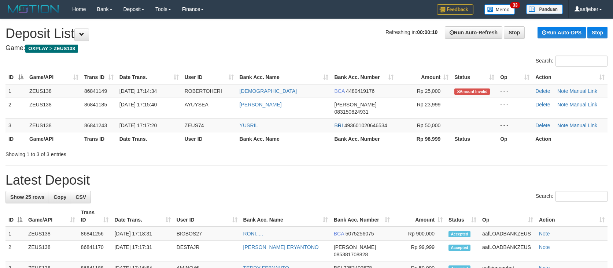  I want to click on th: Action, so click(570, 139).